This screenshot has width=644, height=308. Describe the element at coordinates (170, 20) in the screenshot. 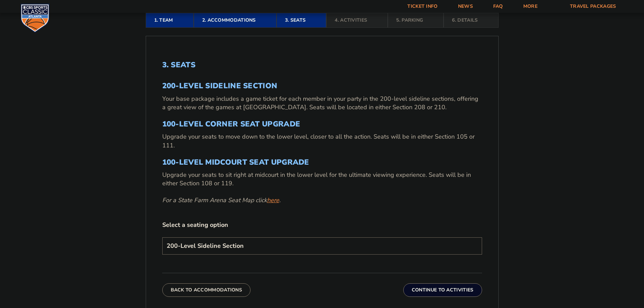

I see `a: 1. Team` at that location.